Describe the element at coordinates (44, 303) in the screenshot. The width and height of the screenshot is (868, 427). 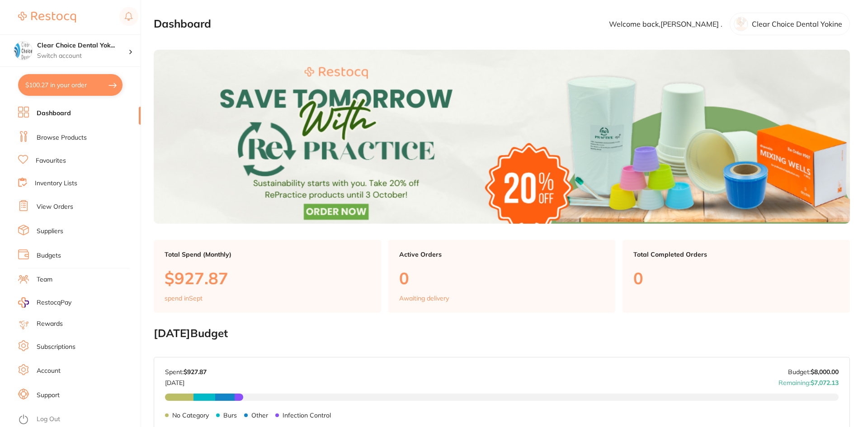
I see `a: RestocqPay` at that location.